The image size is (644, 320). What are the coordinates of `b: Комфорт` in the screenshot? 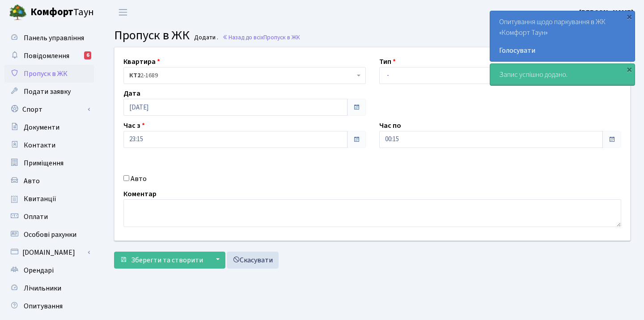 It's located at (52, 12).